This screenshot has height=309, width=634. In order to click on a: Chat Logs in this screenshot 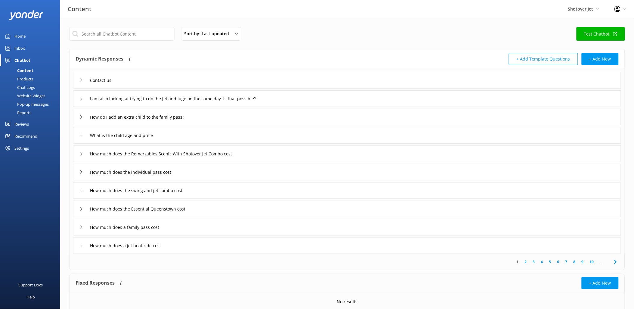, I will do `click(32, 87)`.